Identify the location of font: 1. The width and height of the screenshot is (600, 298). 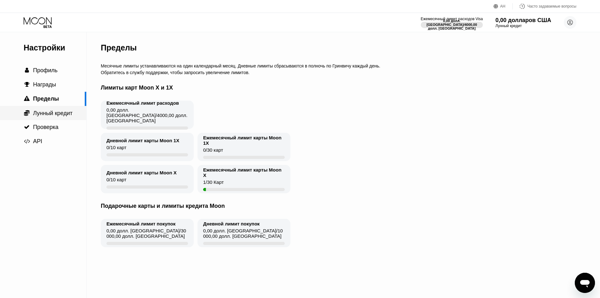
(204, 182).